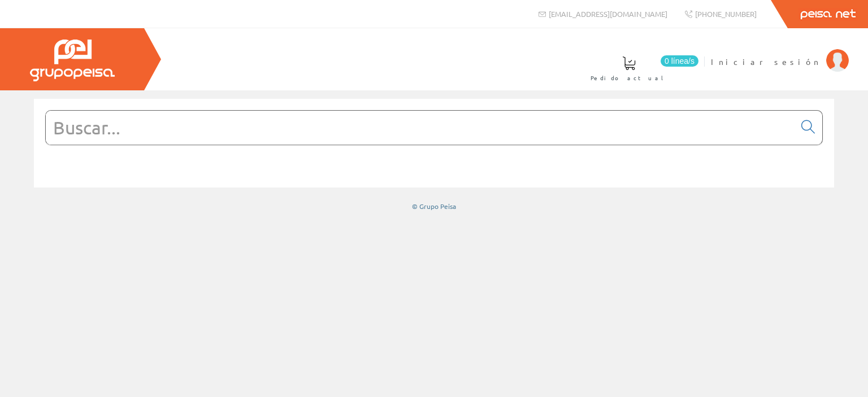 This screenshot has width=868, height=397. Describe the element at coordinates (420, 128) in the screenshot. I see `input: Buscar...` at that location.